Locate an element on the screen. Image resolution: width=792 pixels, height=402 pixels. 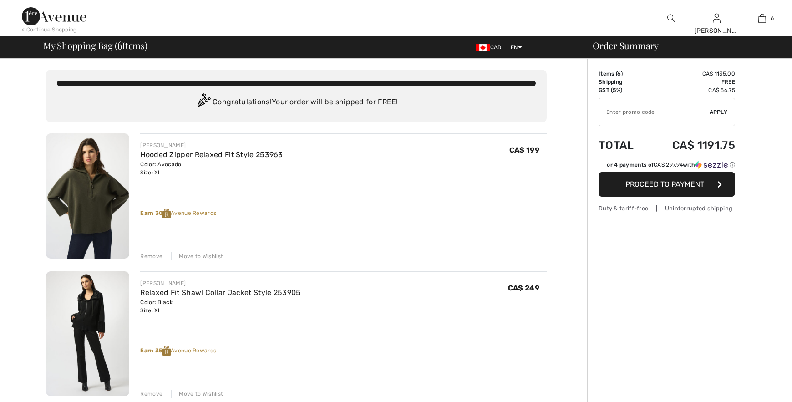
td: CA$ 1135.00 is located at coordinates (691, 74).